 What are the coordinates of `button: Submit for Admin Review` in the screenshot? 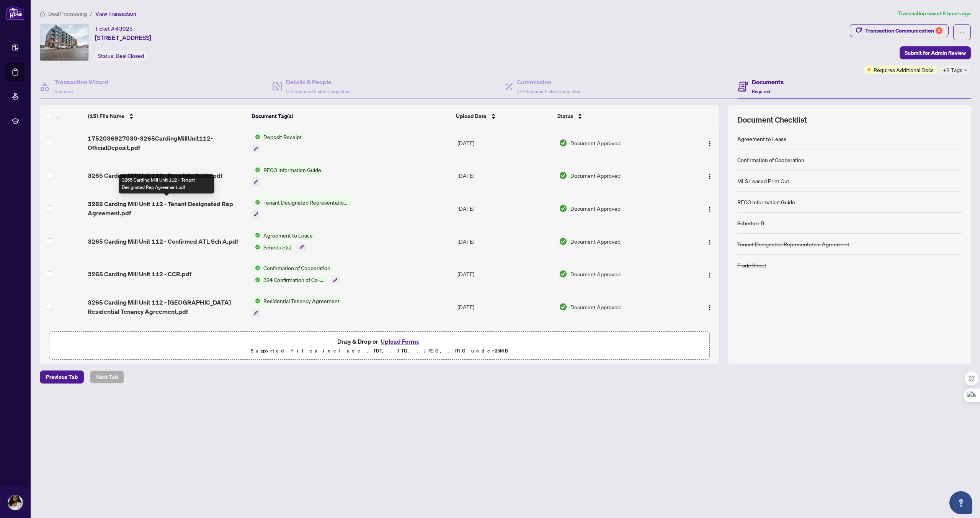 It's located at (935, 53).